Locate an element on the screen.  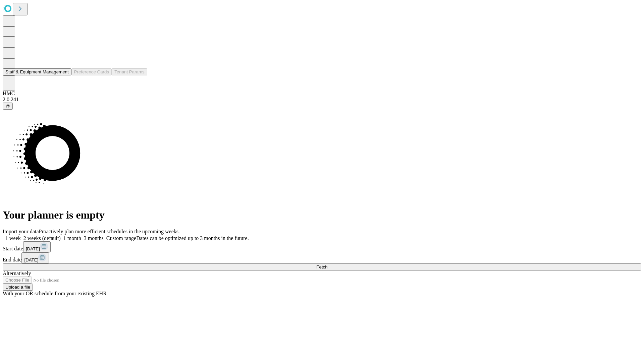
div: HMC is located at coordinates (322, 93).